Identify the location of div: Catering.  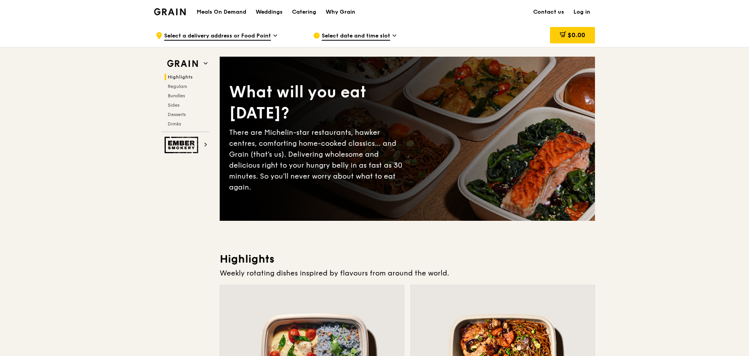
(304, 12).